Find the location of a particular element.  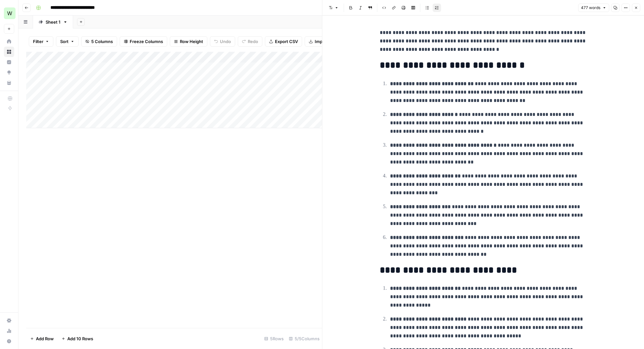

span: Row Height is located at coordinates (191, 42).